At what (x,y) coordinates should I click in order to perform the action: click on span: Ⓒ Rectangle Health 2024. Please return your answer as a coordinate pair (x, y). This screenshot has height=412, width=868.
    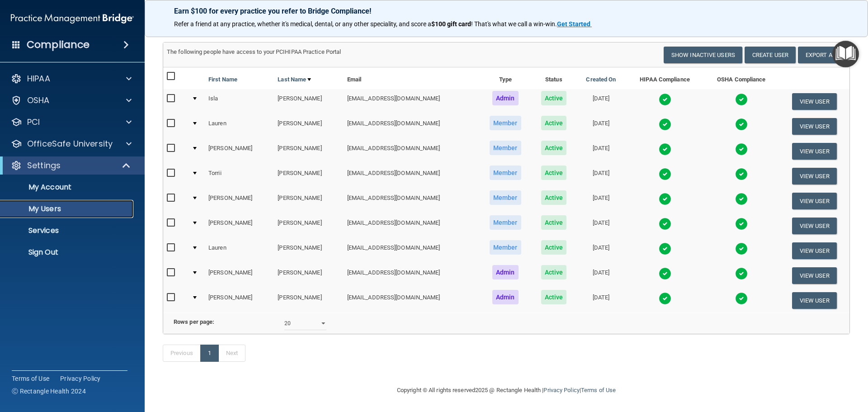
    Looking at the image, I should click on (49, 391).